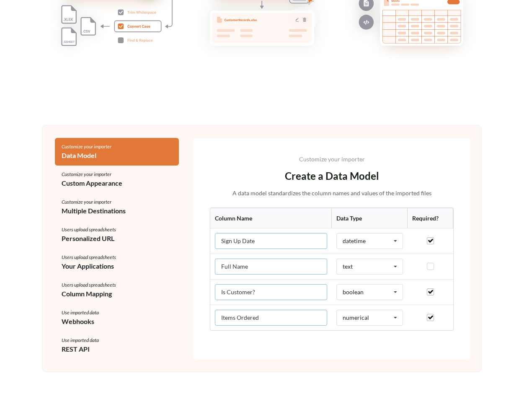 The image size is (532, 399). What do you see at coordinates (117, 293) in the screenshot?
I see `div: Column Mapping` at bounding box center [117, 293].